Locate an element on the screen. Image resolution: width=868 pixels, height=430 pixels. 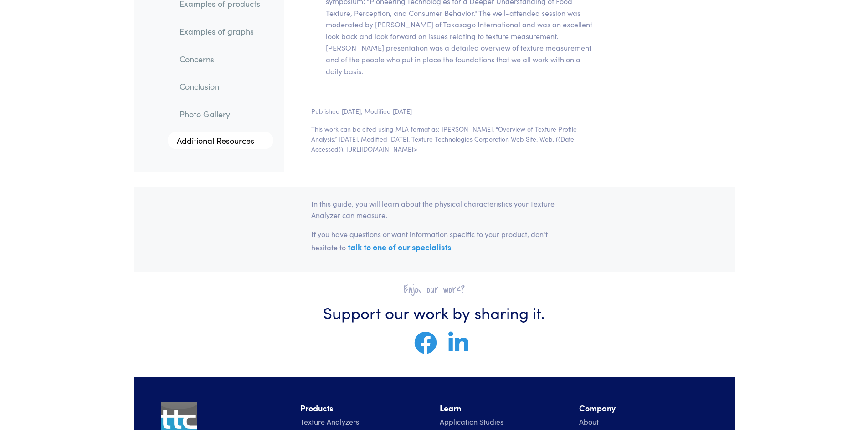
a: Texture Analyzers is located at coordinates (329, 421).